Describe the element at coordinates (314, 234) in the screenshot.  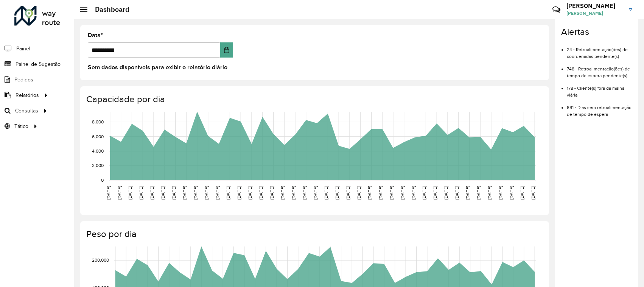
I see `h4: Peso por dia` at that location.